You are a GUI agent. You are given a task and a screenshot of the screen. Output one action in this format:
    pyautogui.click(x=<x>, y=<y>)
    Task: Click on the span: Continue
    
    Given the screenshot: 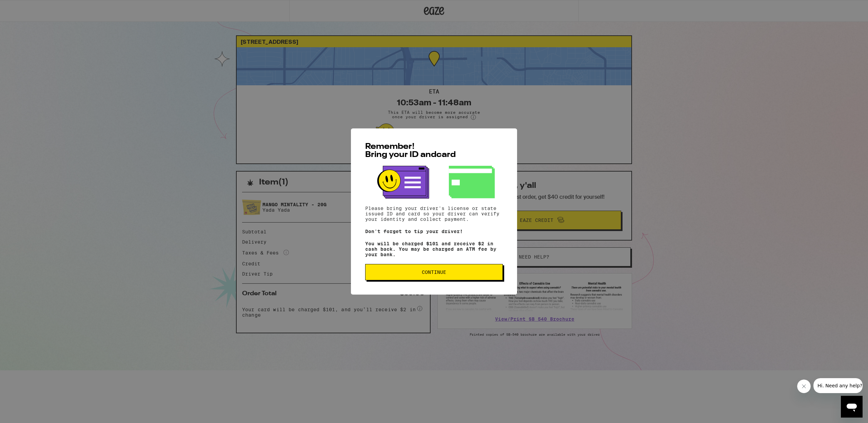 What is the action you would take?
    pyautogui.click(x=434, y=272)
    